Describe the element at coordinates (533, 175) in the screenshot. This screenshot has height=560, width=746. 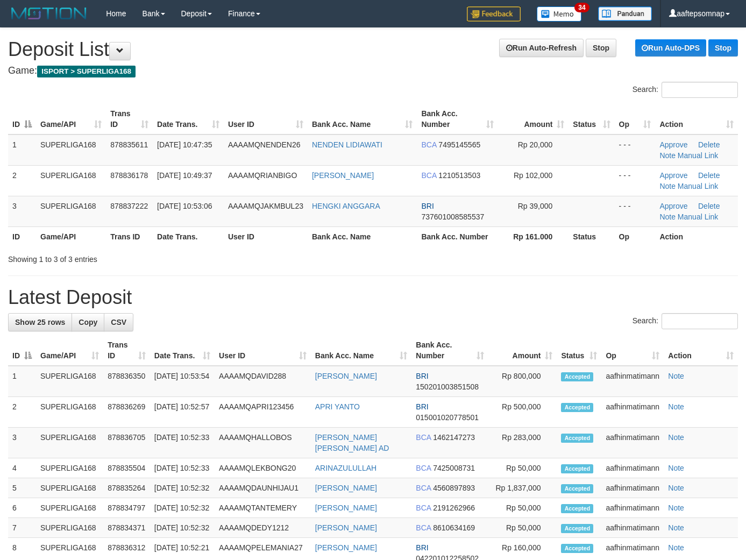
I see `span: Rp 102,000` at that location.